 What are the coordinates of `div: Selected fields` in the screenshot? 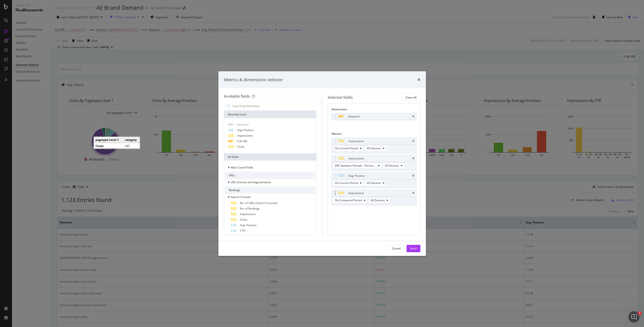 It's located at (340, 98).